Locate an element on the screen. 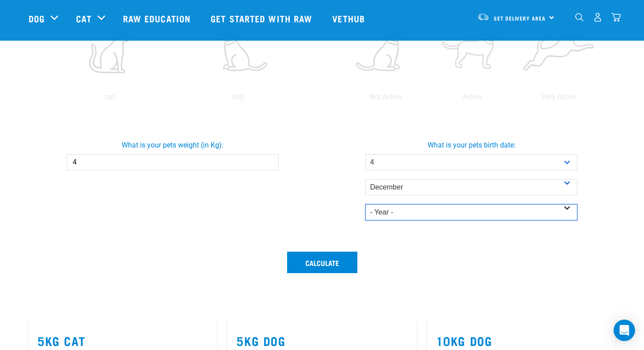  p: cat is located at coordinates (109, 97).